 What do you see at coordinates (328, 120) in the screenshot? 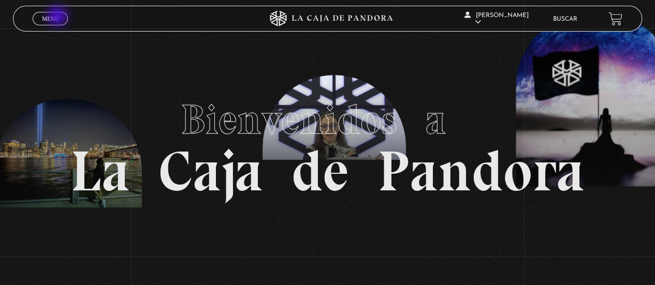
I see `span: Bienvenidos a` at bounding box center [328, 120].